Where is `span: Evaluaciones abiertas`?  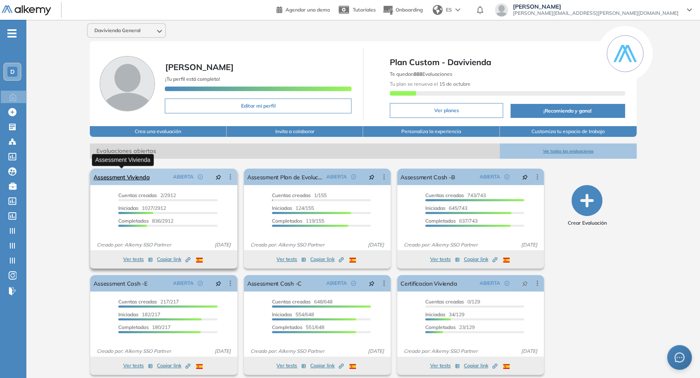 span: Evaluaciones abiertas is located at coordinates (295, 151).